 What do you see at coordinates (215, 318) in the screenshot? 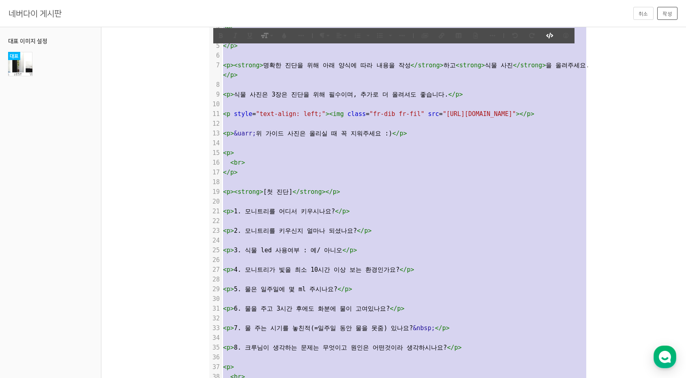
I see `div: 32` at bounding box center [215, 318].